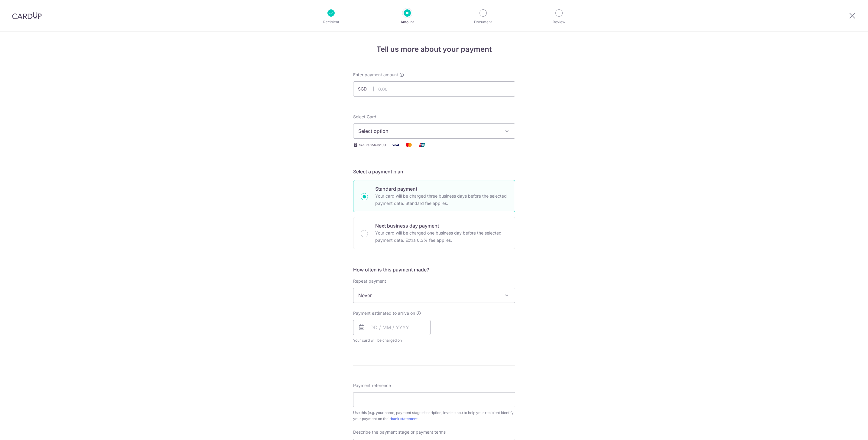  Describe the element at coordinates (392, 327) in the screenshot. I see `input: DD / MM / YYYY` at that location.